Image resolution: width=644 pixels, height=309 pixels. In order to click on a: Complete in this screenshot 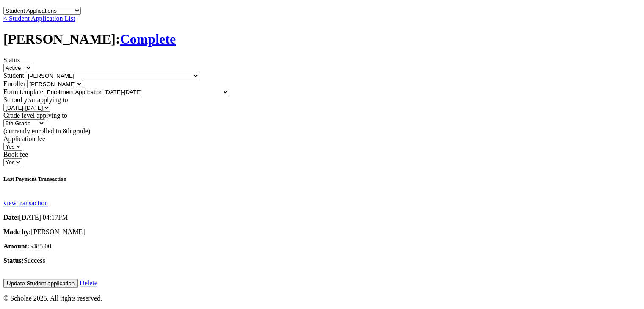, I will do `click(148, 39)`.